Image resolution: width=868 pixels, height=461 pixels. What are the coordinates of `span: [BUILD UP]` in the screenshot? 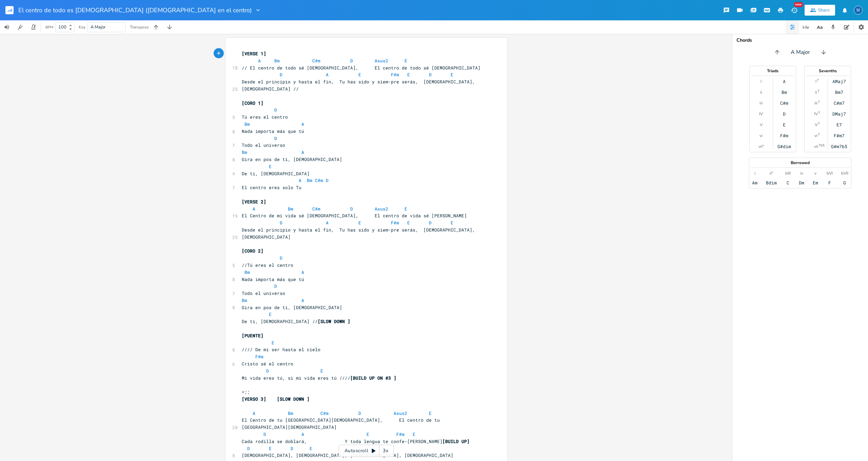 It's located at (456, 441).